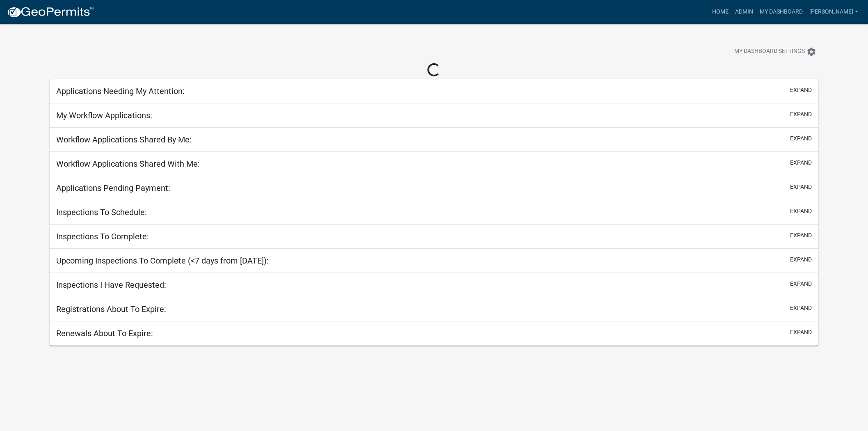 The image size is (868, 431). Describe the element at coordinates (113, 188) in the screenshot. I see `h5: Applications Pending Payment:` at that location.